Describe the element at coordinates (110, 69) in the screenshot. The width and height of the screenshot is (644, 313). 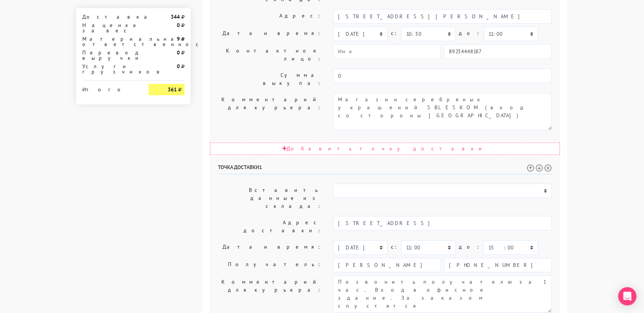
I see `div: Услуги грузчиков` at that location.